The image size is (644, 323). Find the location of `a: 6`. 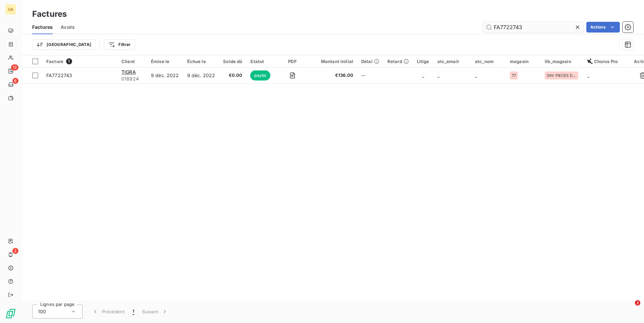

a: 6 is located at coordinates (10, 85).